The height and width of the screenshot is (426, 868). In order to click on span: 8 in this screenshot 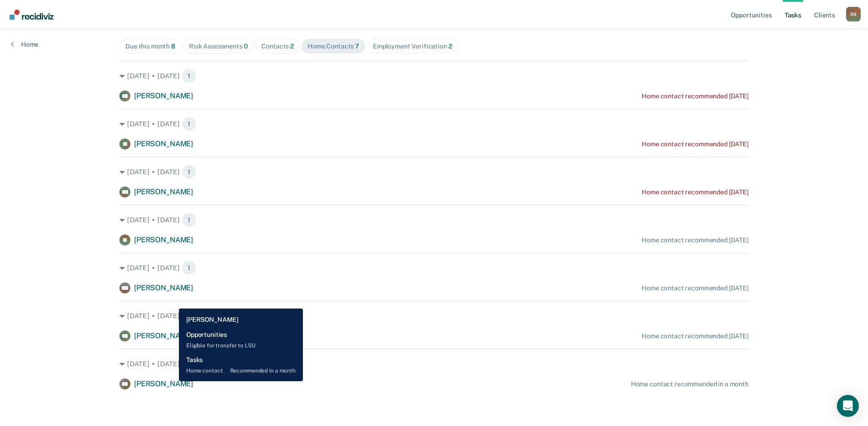, I will do `click(173, 46)`.